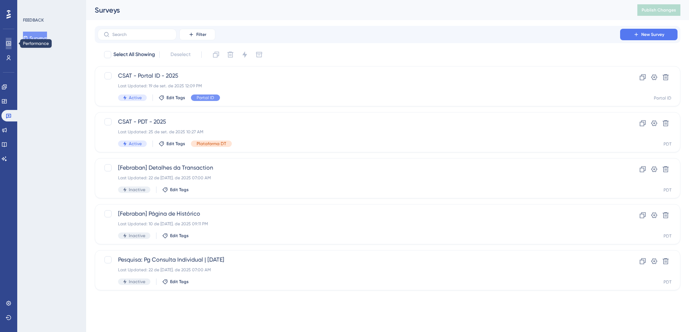  I want to click on span: CSAT - Portal ID - 2025, so click(359, 76).